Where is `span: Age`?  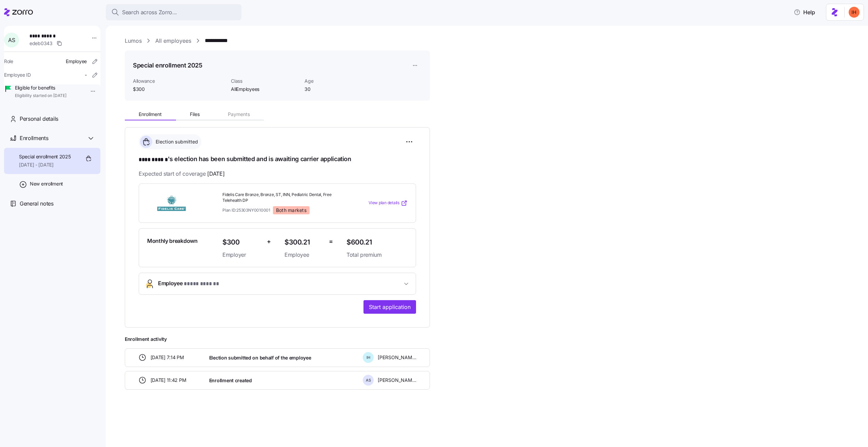
span: Age is located at coordinates (338, 81).